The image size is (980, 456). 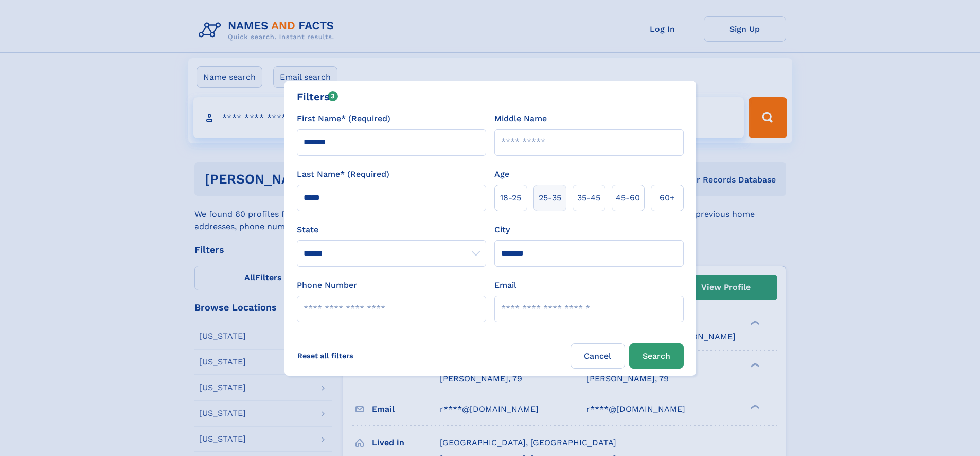 What do you see at coordinates (510, 198) in the screenshot?
I see `span: 18‑25` at bounding box center [510, 198].